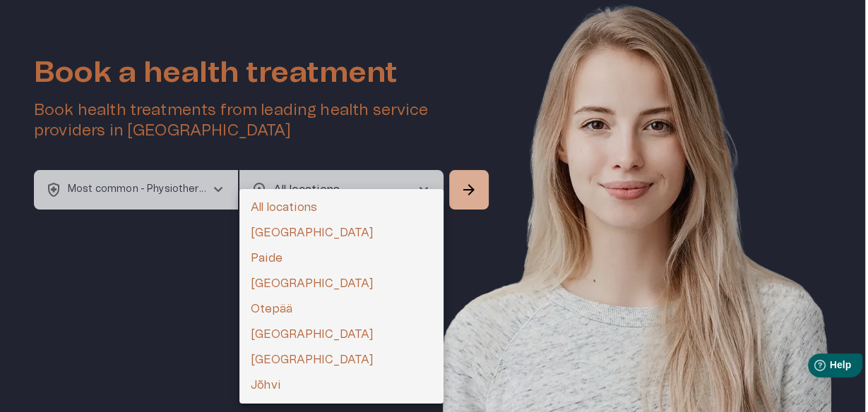  Describe the element at coordinates (341, 385) in the screenshot. I see `li: Jõhvi` at that location.